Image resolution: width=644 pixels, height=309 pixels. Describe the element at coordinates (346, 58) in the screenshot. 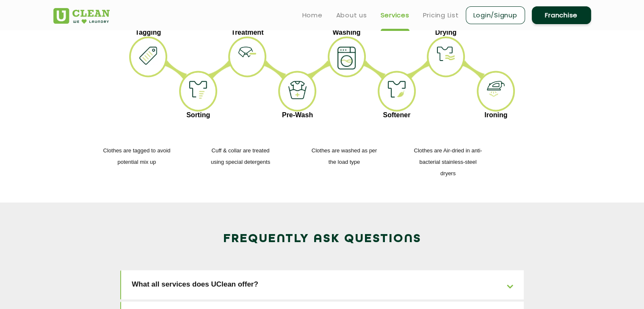

I see `img: washing_11zon.webp` at that location.